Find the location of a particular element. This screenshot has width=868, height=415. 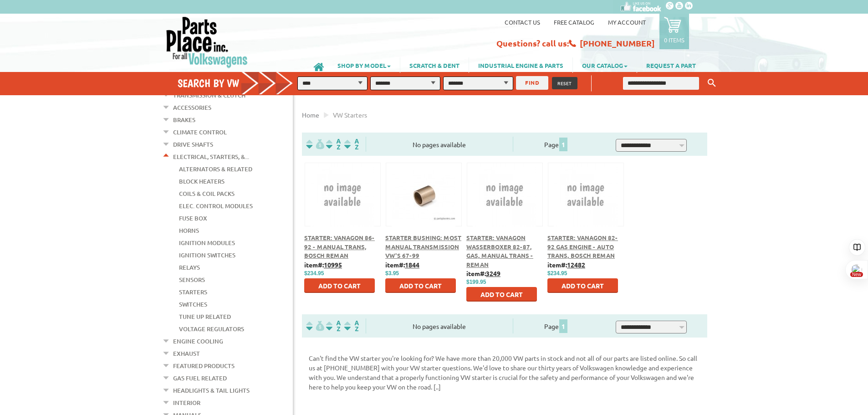

a: Horns is located at coordinates (189, 231).